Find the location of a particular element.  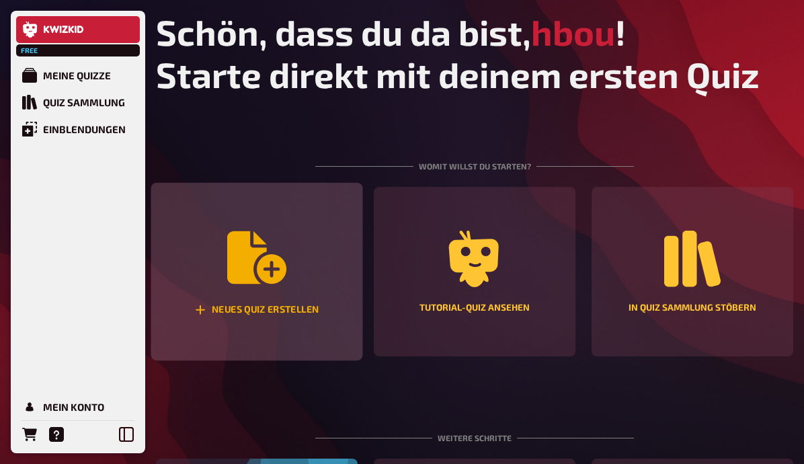

a: In Quiz Sammlung stöbern is located at coordinates (693, 272).